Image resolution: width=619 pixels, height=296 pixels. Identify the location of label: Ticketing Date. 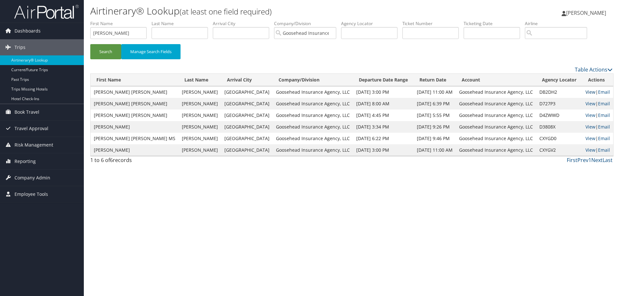
(494, 24).